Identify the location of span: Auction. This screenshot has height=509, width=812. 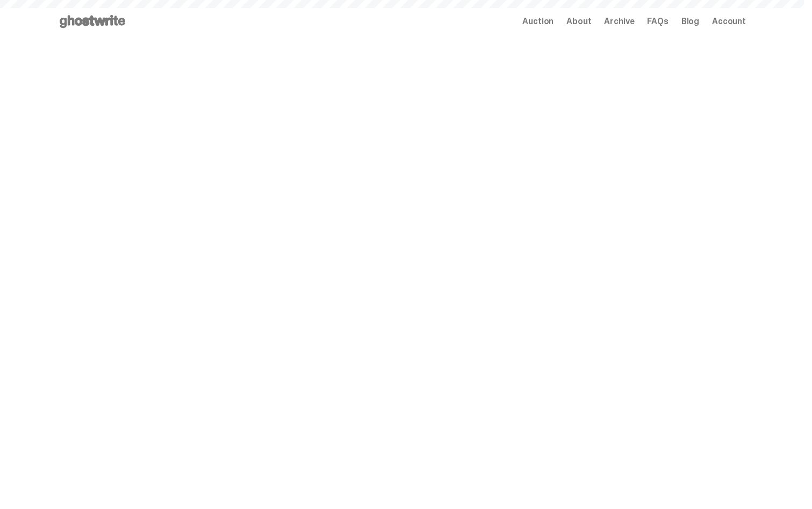
(538, 21).